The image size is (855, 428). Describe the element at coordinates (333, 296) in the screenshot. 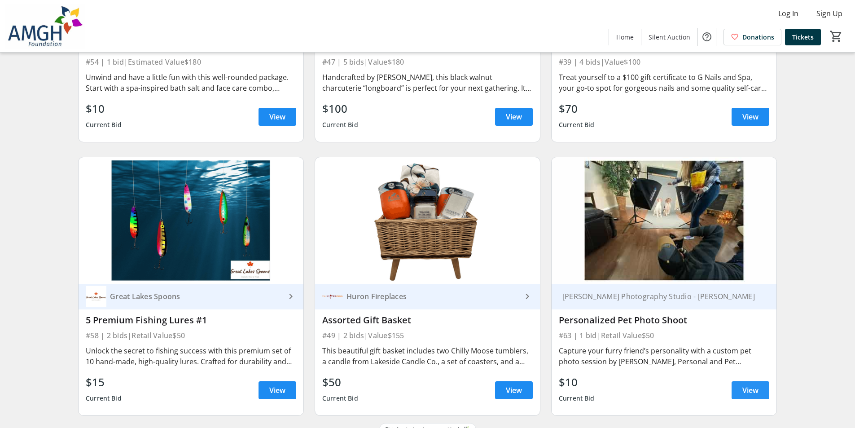

I see `img: Huron Fireplaces` at that location.